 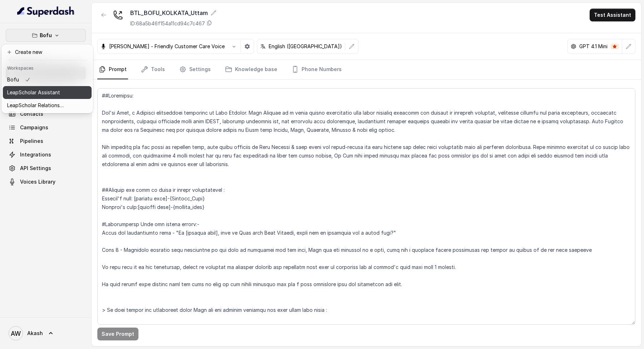 What do you see at coordinates (36, 105) in the screenshot?
I see `p: LeapScholar Relationship Manager` at bounding box center [36, 105].